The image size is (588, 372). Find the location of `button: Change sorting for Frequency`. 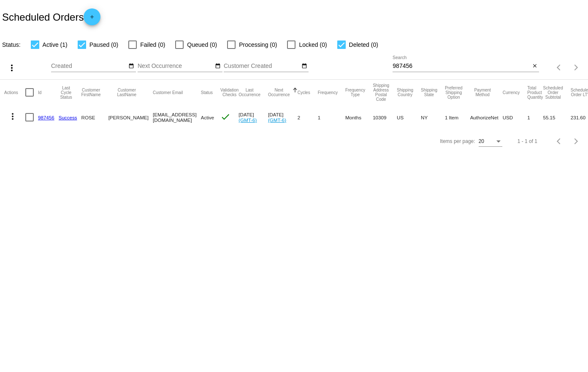

button: Change sorting for Frequency is located at coordinates (327, 92).